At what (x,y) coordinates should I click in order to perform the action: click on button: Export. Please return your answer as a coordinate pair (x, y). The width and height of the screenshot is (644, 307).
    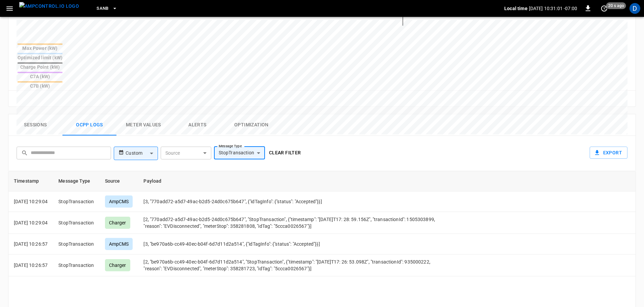
    Looking at the image, I should click on (609, 153).